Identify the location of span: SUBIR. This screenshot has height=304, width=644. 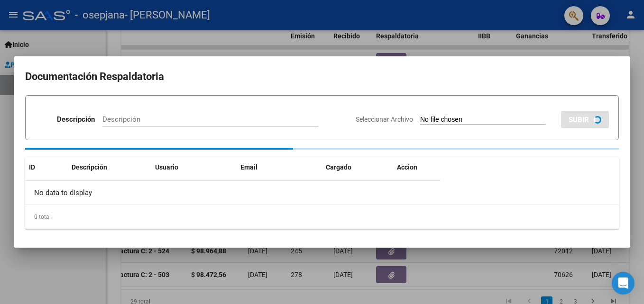
(579, 120).